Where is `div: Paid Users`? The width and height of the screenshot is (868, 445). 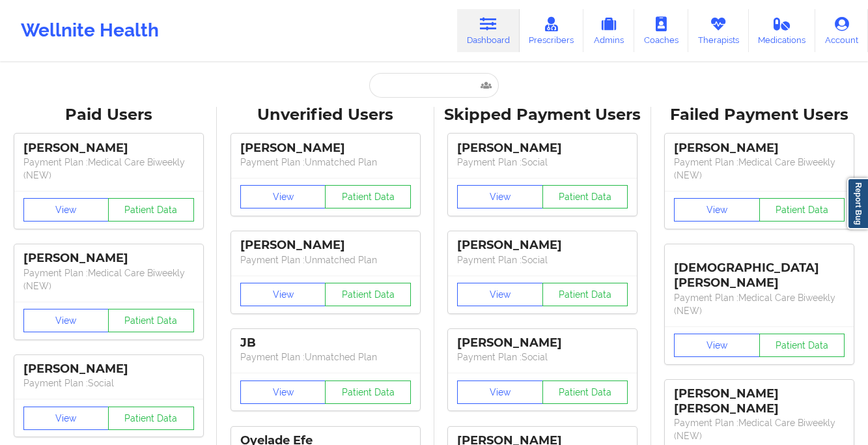
div: Paid Users is located at coordinates (108, 115).